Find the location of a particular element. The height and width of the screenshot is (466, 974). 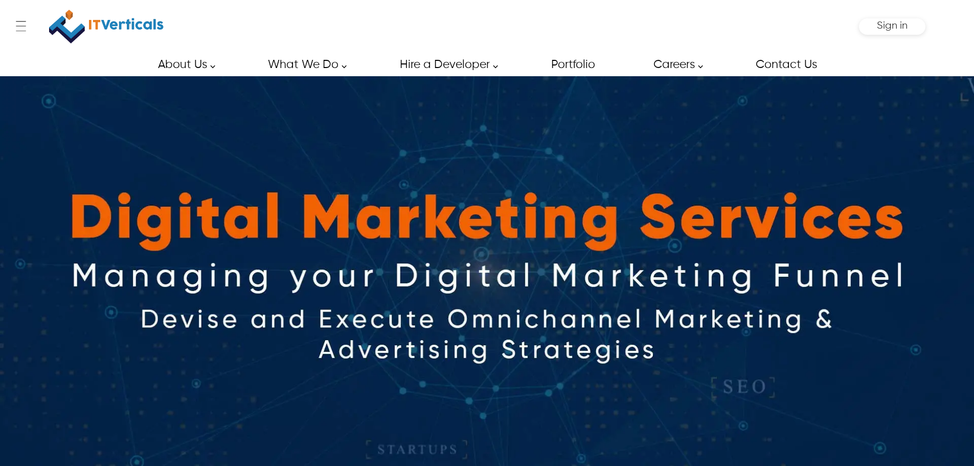

span: Sign in is located at coordinates (892, 26).